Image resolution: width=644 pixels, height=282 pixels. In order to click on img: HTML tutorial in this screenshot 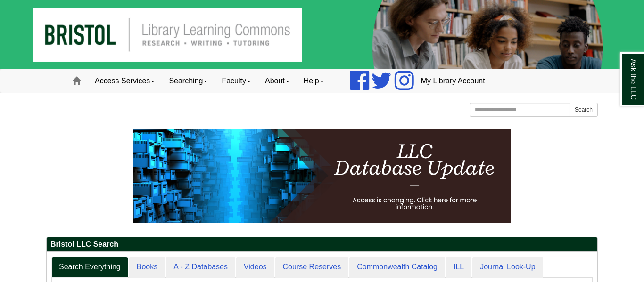, I will do `click(322, 176)`.